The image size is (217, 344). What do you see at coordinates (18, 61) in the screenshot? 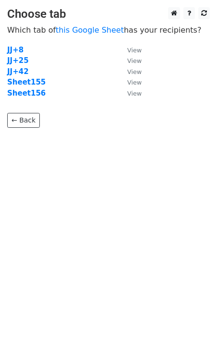
I see `strong: JJ+25` at bounding box center [18, 61].